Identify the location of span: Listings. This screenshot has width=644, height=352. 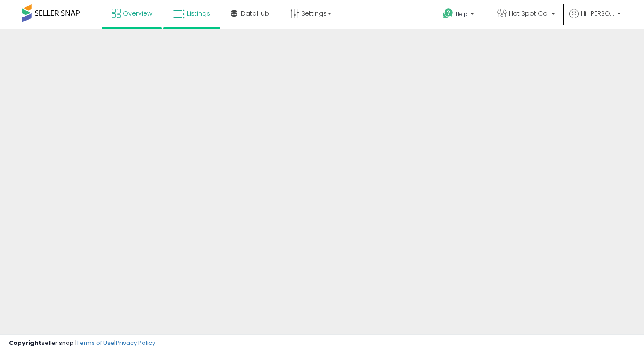
(199, 13).